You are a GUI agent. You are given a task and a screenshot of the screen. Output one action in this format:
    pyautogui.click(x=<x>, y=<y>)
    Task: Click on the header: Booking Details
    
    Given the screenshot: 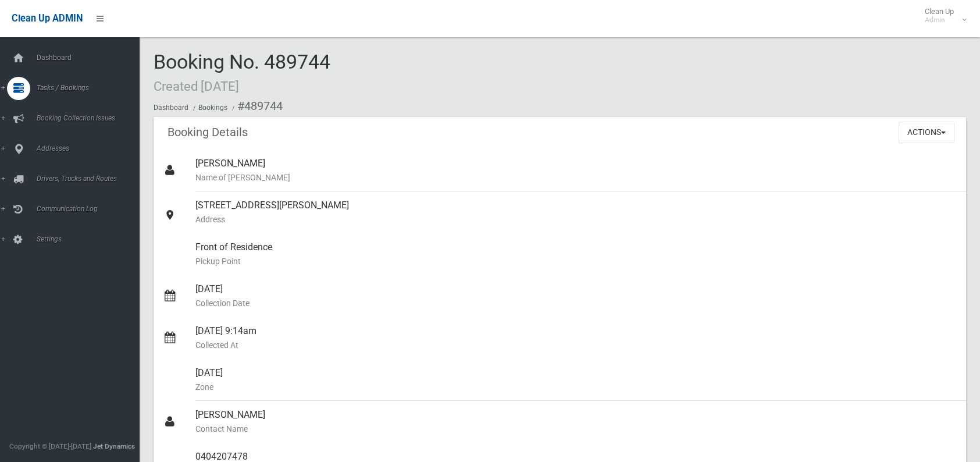 What is the action you would take?
    pyautogui.click(x=207, y=132)
    